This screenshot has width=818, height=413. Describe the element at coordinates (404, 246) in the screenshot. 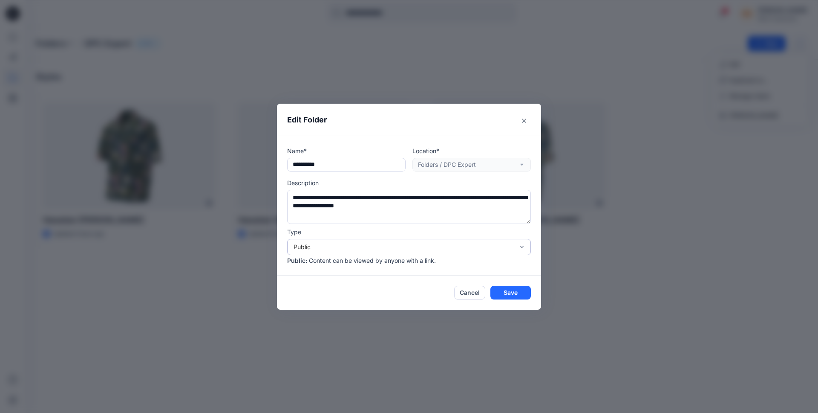

I see `div: Public` at that location.